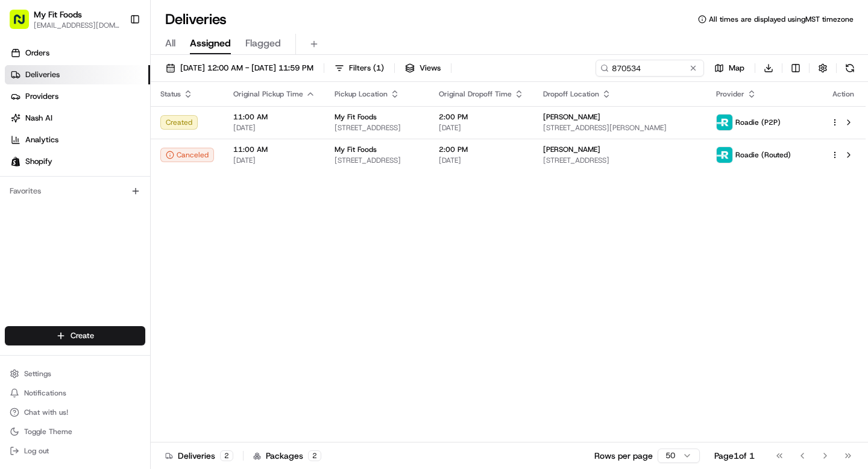 The height and width of the screenshot is (469, 868). I want to click on img: Shopify logo, so click(16, 162).